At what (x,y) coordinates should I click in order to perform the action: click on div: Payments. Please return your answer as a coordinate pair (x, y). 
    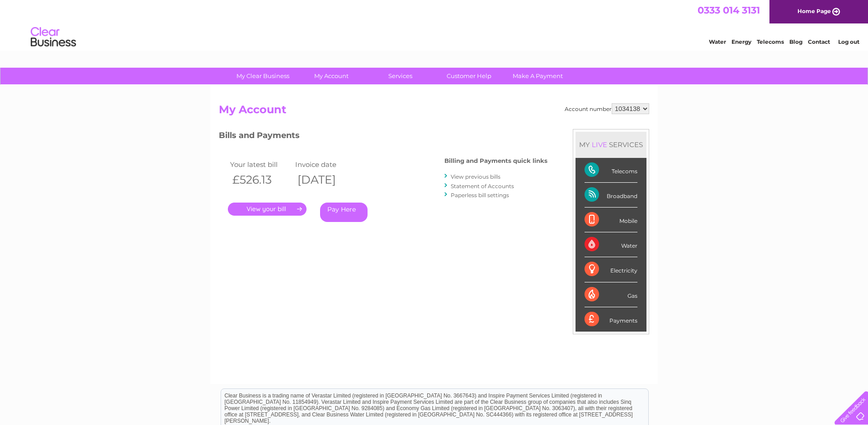
    Looking at the image, I should click on (610, 319).